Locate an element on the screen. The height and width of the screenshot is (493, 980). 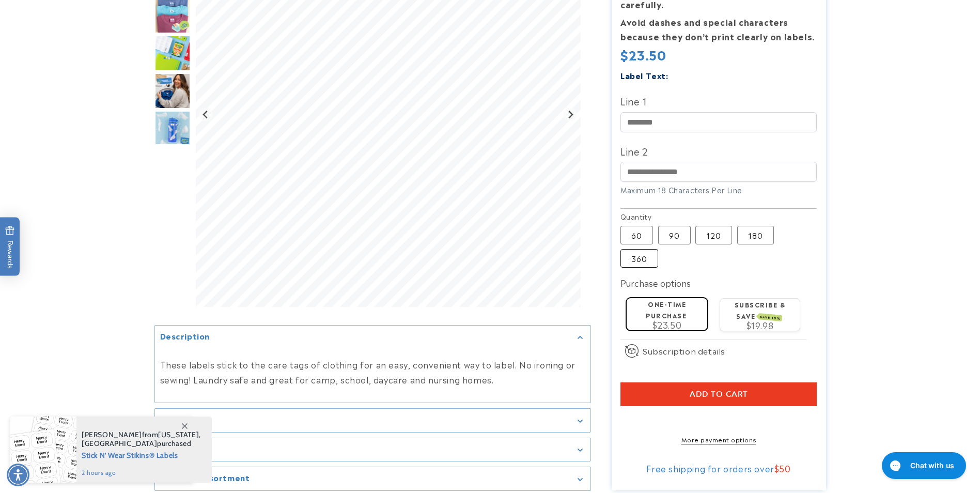
summary: Inclusive assortment is located at coordinates (373, 479).